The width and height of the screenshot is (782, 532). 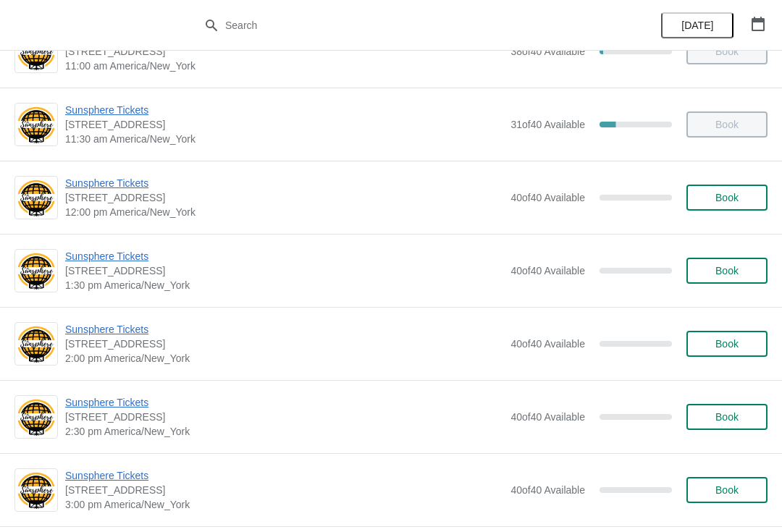 I want to click on span: 3:00 pm America/New_York, so click(x=283, y=504).